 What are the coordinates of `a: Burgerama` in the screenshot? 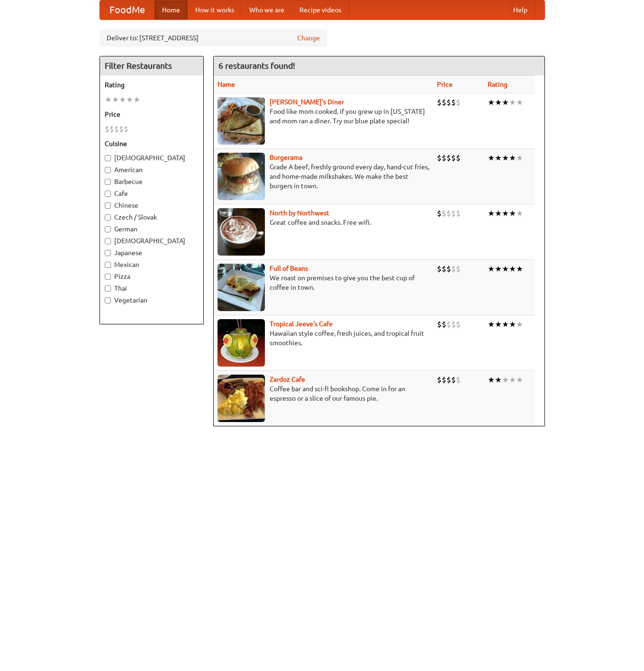 It's located at (286, 158).